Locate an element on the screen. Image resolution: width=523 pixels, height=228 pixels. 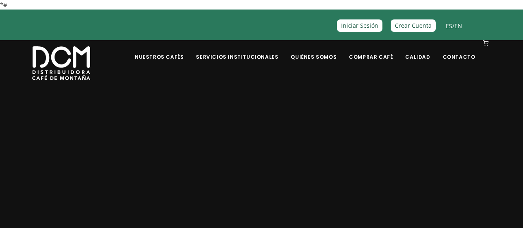
a: Nuestros Cafés is located at coordinates (159, 50).